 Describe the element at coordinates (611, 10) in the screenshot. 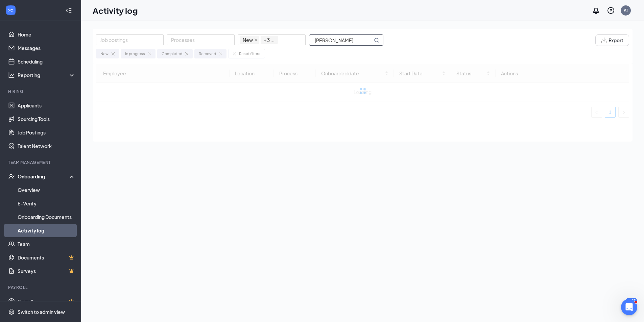

I see `svg: QuestionInfo` at that location.